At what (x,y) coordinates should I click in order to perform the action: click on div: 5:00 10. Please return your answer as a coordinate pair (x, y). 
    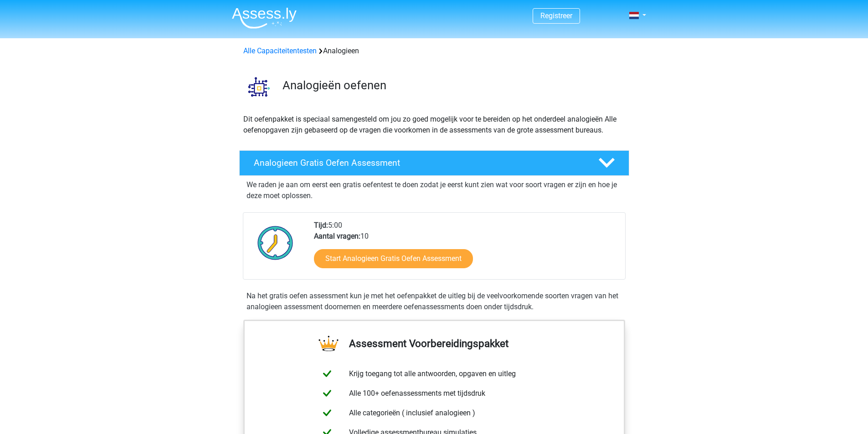
    Looking at the image, I should click on (466, 250).